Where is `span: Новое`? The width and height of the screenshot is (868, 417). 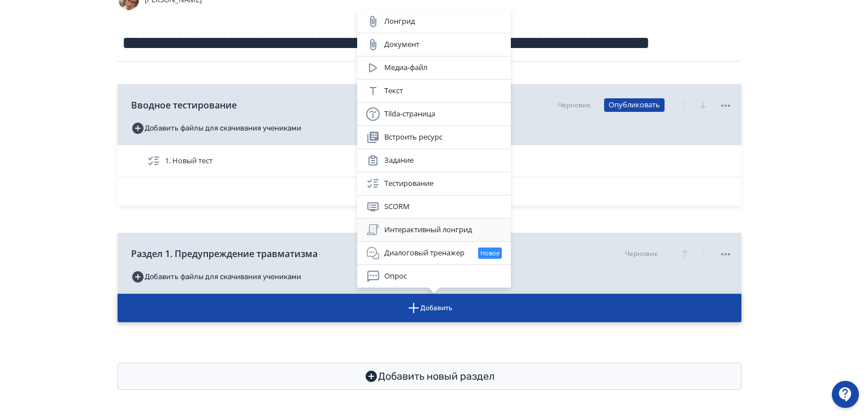 span: Новое is located at coordinates (489, 254).